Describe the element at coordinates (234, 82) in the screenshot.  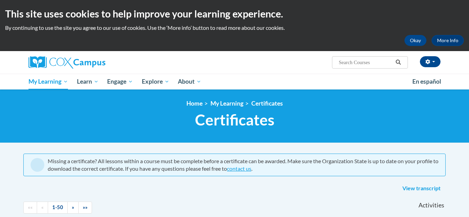
I see `div: Main menu` at that location.